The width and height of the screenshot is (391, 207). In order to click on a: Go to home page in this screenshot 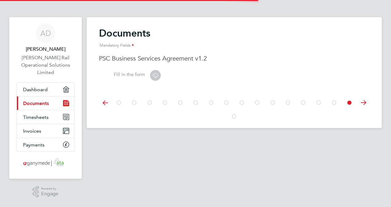, I will do `click(46, 163)`.